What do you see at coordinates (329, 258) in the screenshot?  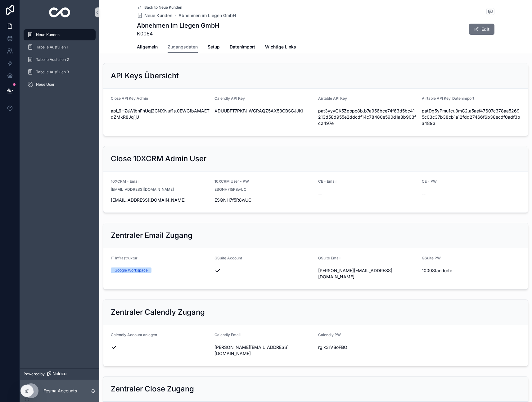 I see `span: GSuite Email` at bounding box center [329, 258].